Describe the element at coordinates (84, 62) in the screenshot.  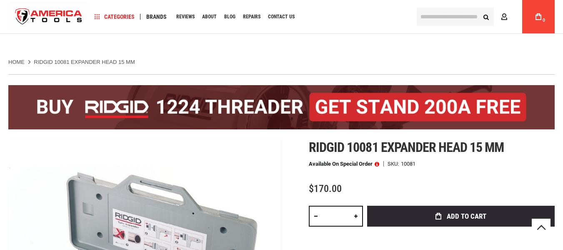
I see `strong: RIDGID 10081 EXPANDER HEAD 15 MM` at that location.